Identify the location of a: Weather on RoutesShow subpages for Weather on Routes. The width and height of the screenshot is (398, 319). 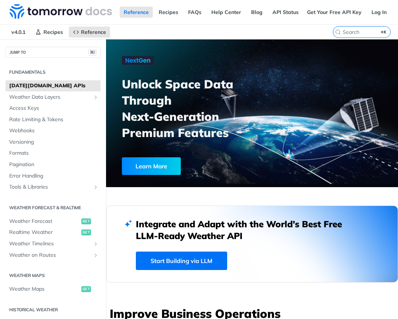
(53, 255).